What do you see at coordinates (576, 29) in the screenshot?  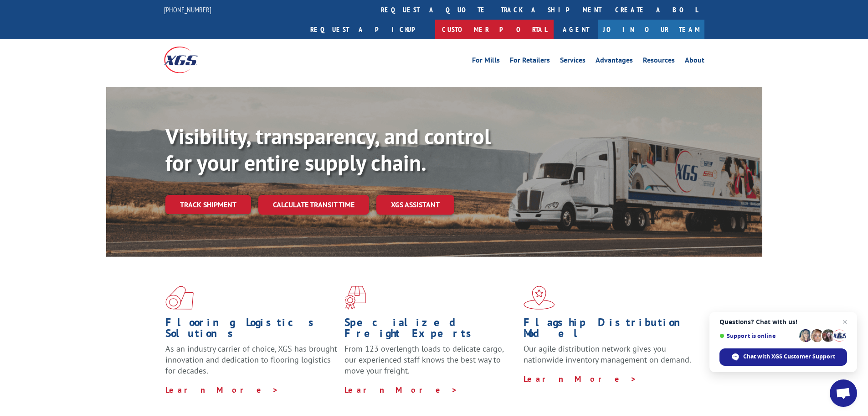 I see `a: Agent` at bounding box center [576, 29].